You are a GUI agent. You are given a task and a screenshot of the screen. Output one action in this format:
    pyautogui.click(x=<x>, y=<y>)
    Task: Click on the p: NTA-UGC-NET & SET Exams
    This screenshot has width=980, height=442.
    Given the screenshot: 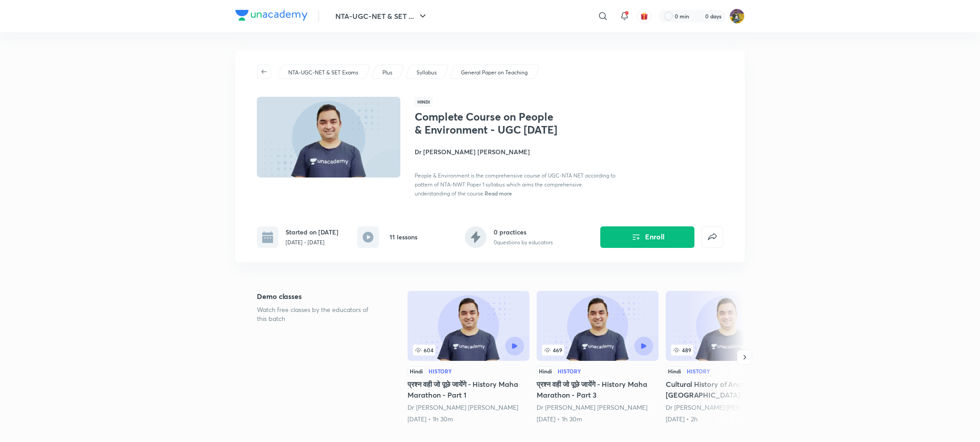 What is the action you would take?
    pyautogui.click(x=323, y=73)
    